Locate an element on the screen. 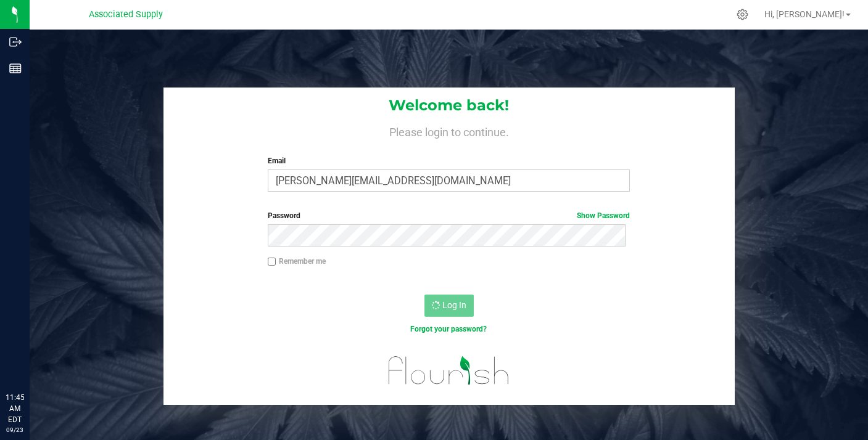  a: Show Password is located at coordinates (604, 216).